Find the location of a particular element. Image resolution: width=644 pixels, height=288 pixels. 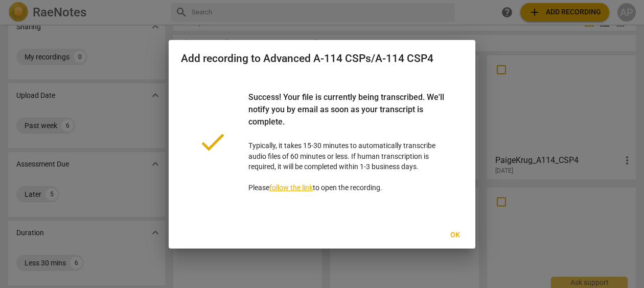

button: Ok is located at coordinates (455, 235).